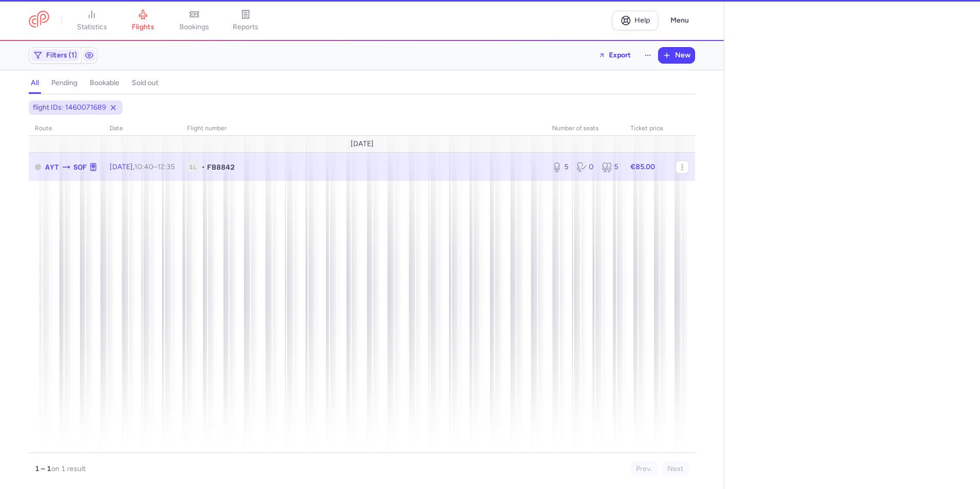 This screenshot has width=980, height=489. Describe the element at coordinates (64, 83) in the screenshot. I see `h4: pending` at that location.